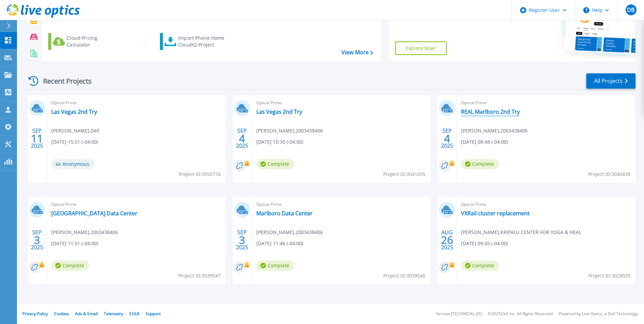  Describe the element at coordinates (37, 139) in the screenshot. I see `span: 11` at that location.